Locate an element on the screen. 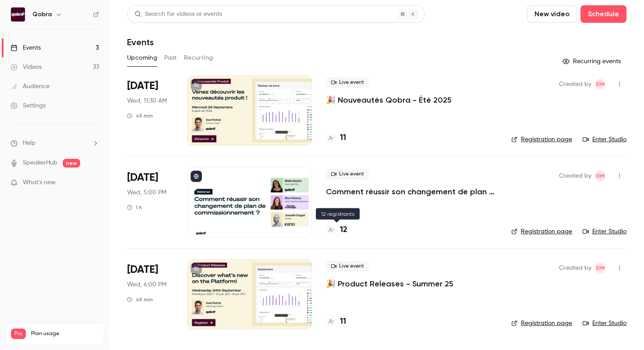 This screenshot has width=644, height=350. div: Audience is located at coordinates (30, 86).